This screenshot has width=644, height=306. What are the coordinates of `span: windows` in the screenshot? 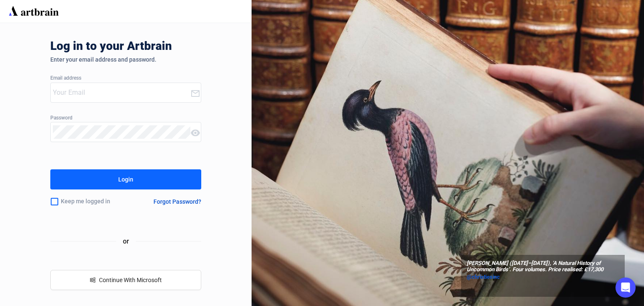 It's located at (93, 280).